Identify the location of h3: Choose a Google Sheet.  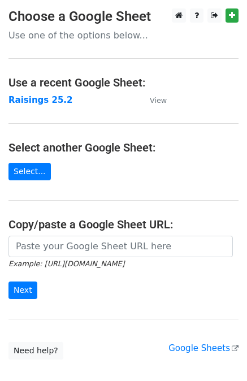
(123, 16).